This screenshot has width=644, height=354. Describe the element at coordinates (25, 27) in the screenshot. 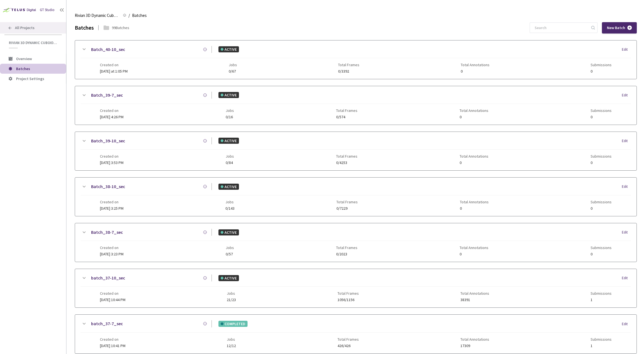

I see `span: All Projects` at that location.